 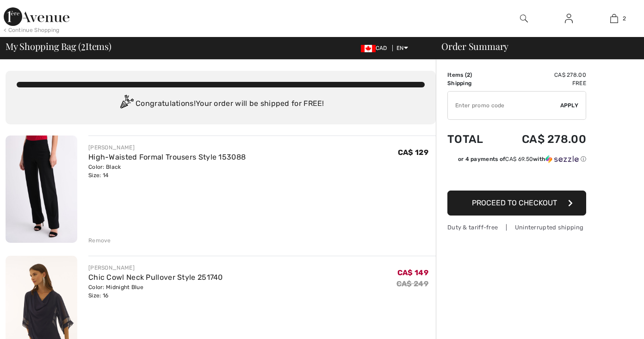 What do you see at coordinates (155, 277) in the screenshot?
I see `a: Chic Cowl Neck Pullover Style 251740` at bounding box center [155, 277].